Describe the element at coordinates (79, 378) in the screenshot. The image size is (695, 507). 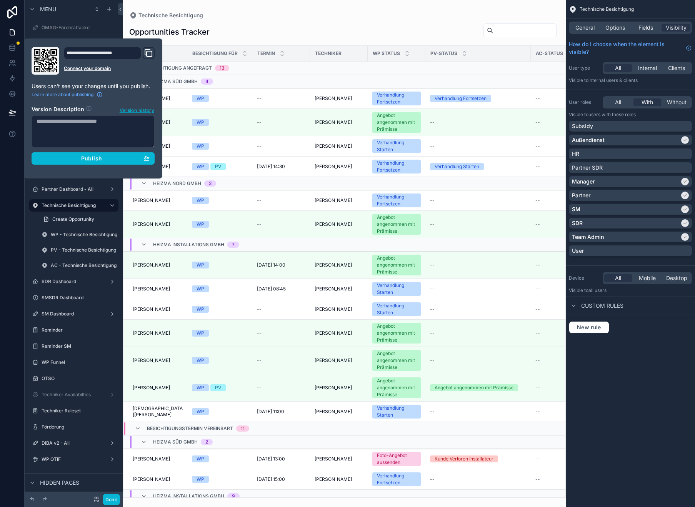
I see `label: OTSO` at that location.